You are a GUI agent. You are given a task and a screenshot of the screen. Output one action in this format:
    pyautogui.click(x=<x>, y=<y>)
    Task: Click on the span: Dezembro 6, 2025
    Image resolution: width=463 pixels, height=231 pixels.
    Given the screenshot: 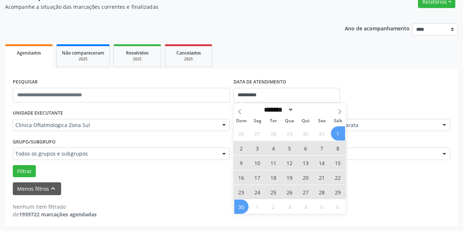 What is the action you would take?
    pyautogui.click(x=338, y=207)
    